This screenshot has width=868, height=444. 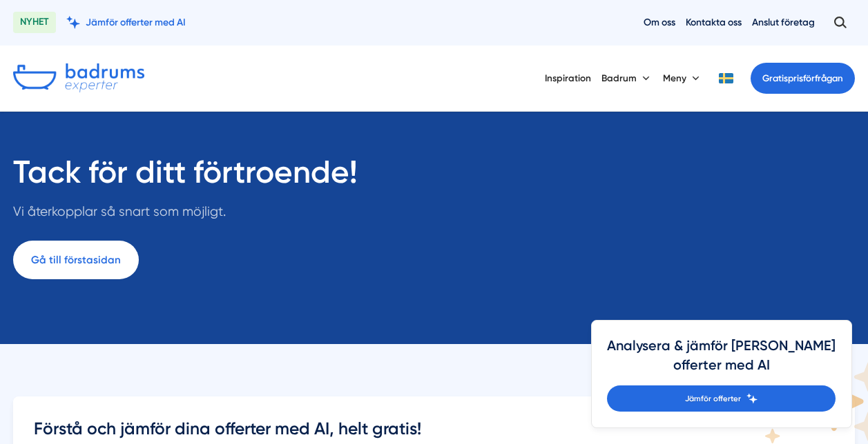 I want to click on a: Jämför offerter med AI, so click(x=126, y=22).